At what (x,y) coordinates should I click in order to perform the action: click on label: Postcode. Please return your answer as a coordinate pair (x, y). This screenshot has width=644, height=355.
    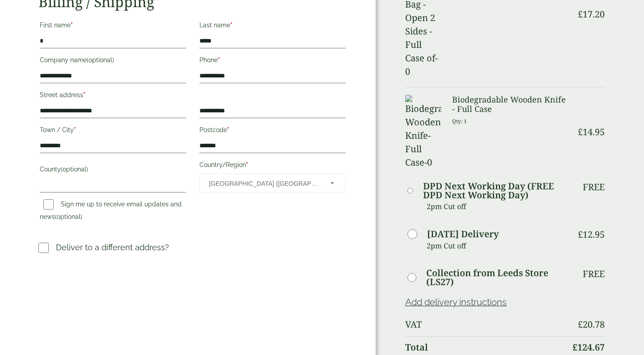
    Looking at the image, I should click on (272, 131).